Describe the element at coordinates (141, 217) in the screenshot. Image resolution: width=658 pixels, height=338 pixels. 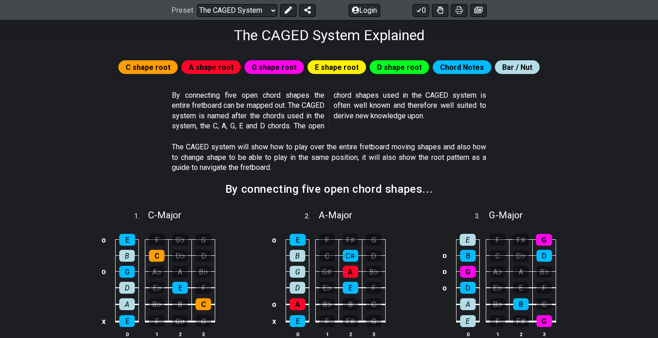
I see `span: 1 .` at that location.